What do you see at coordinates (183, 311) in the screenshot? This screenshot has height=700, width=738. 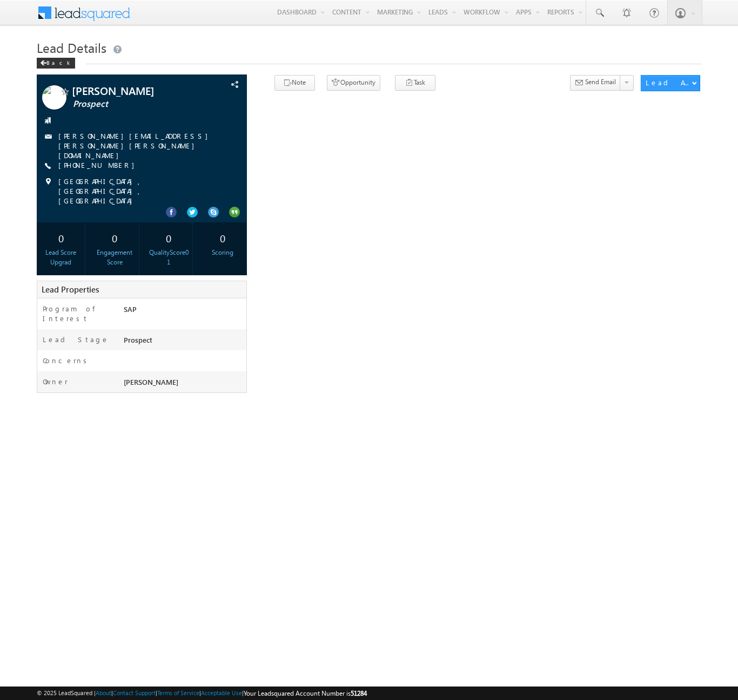 I see `div: SAP` at bounding box center [183, 311].